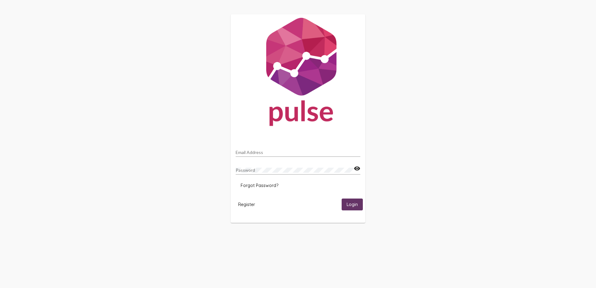 The width and height of the screenshot is (596, 288). Describe the element at coordinates (260, 186) in the screenshot. I see `button: Forgot Password?` at that location.